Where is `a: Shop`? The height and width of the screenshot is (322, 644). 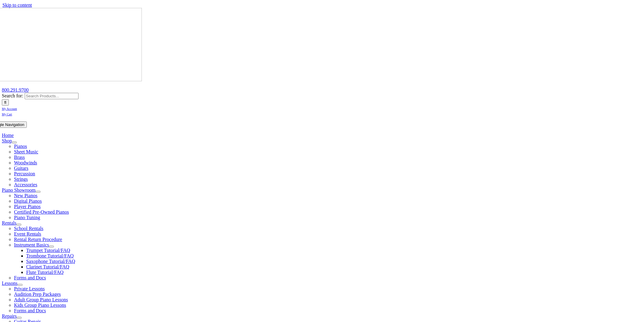
a: Shop is located at coordinates (6, 141).